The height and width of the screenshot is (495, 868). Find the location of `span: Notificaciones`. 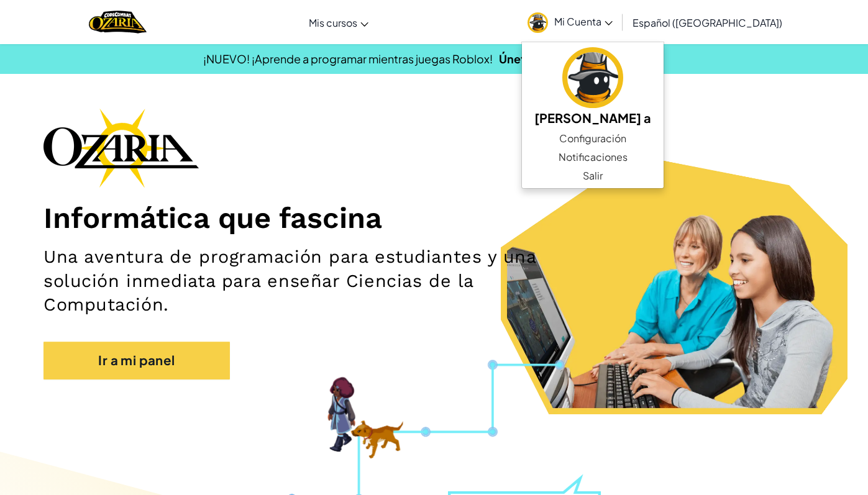

span: Notificaciones is located at coordinates (593, 157).